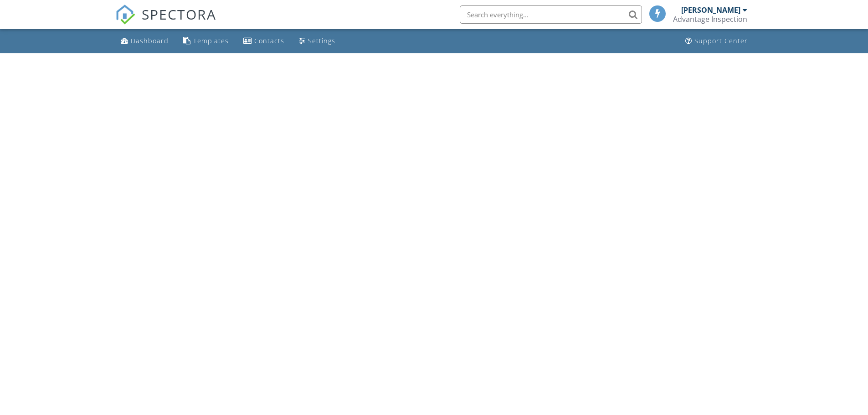 This screenshot has width=868, height=415. I want to click on div: Dashboard, so click(149, 40).